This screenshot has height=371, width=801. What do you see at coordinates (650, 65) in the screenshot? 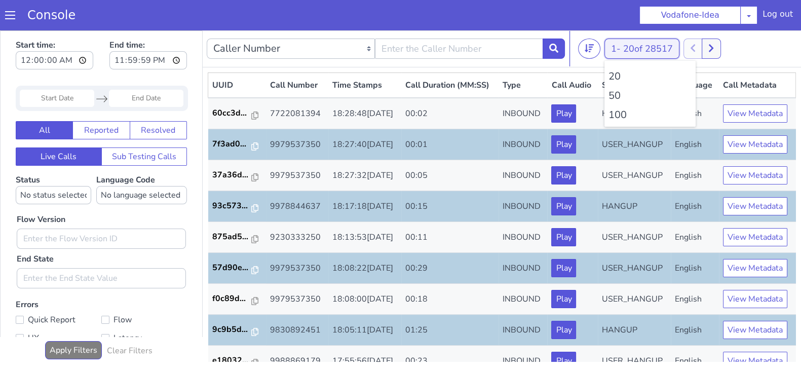
I see `li: 50` at bounding box center [650, 65].